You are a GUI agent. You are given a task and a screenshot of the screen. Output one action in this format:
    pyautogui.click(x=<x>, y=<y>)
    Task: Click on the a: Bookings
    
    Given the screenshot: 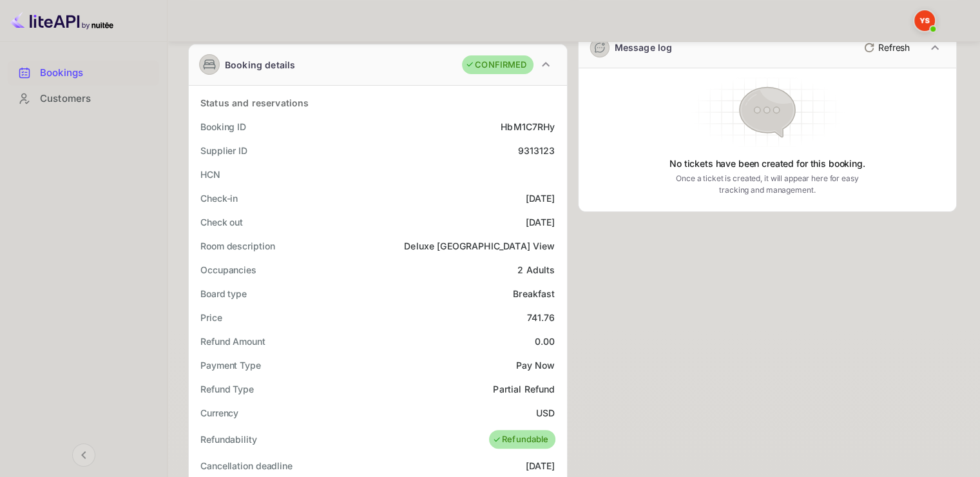 What is the action you would take?
    pyautogui.click(x=83, y=72)
    